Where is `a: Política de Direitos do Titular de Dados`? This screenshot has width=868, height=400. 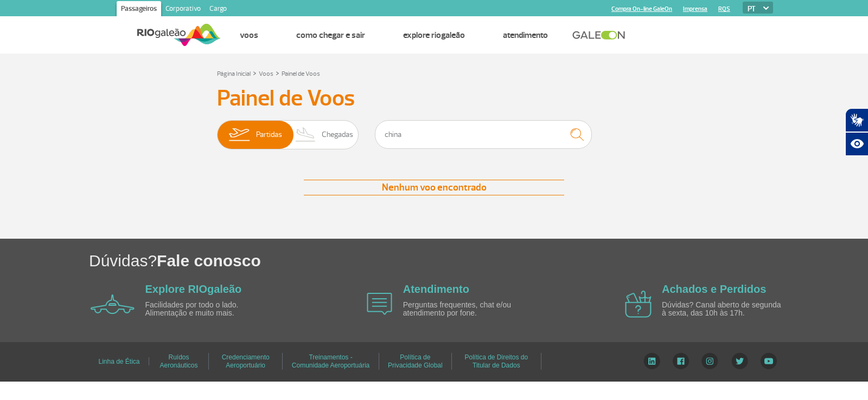
a: Política de Direitos do Titular de Dados is located at coordinates (496, 361).